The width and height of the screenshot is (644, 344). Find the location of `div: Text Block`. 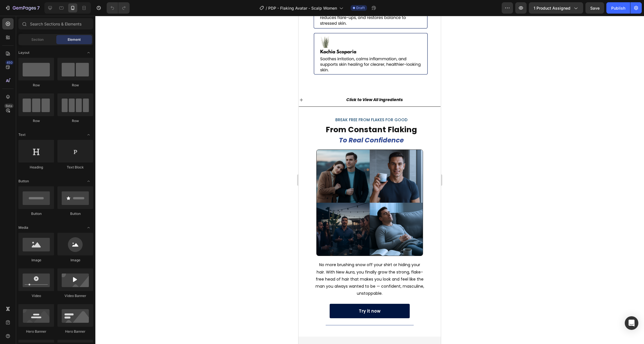

div: Text Block is located at coordinates (75, 167).